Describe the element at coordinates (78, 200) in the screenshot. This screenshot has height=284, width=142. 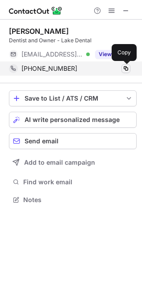
I see `span: Notes` at that location.